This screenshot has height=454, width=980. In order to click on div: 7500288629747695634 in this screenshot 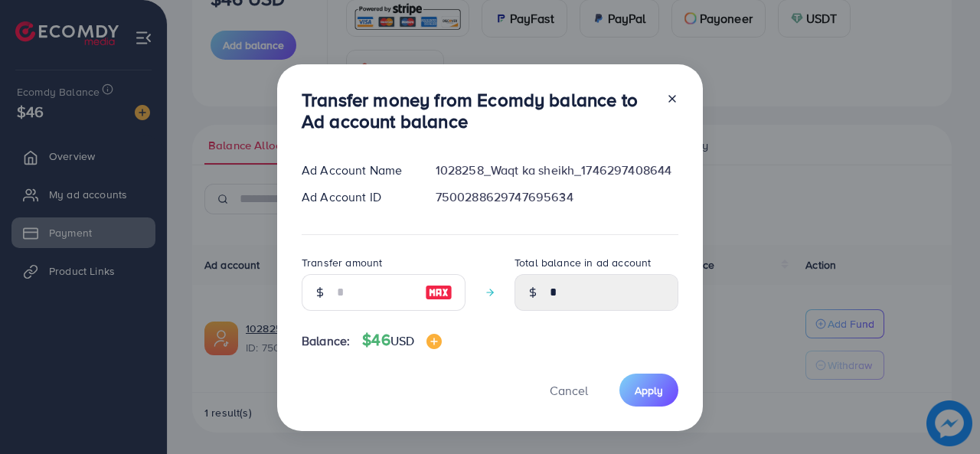, I will do `click(556, 196)`.